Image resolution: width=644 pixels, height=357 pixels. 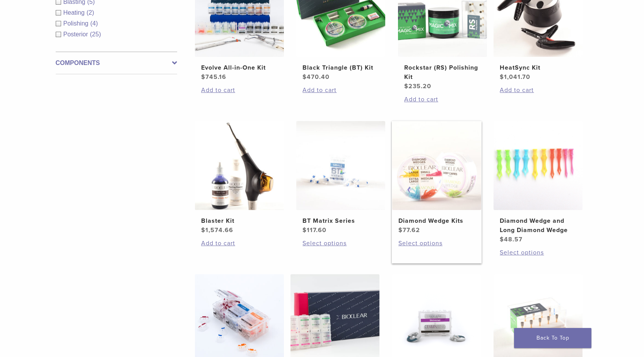 I want to click on h2: Black Triangle (BT) Kit, so click(x=340, y=68).